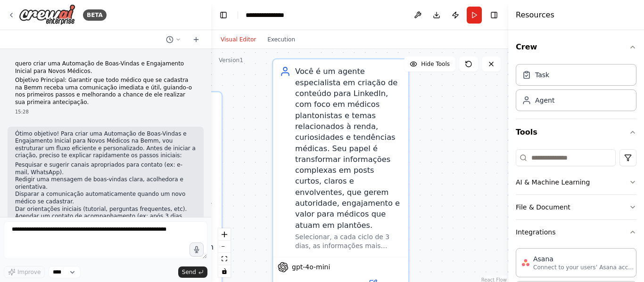  I want to click on button: Switch to previous chat, so click(173, 39).